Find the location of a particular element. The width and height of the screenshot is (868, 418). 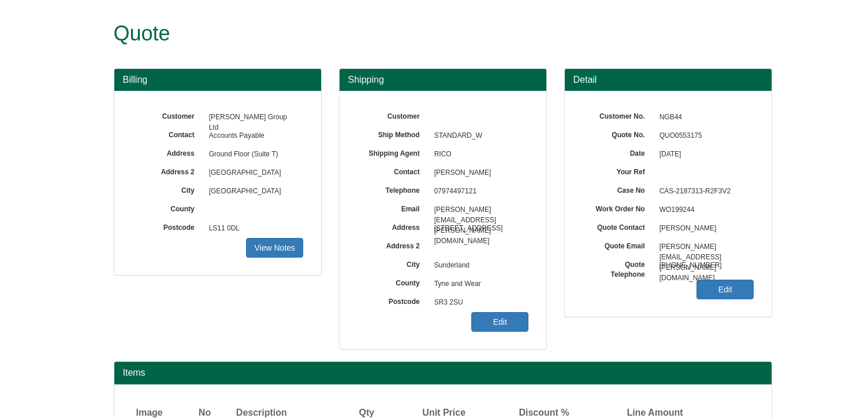

span: CAS-2187313-R2F3V2 is located at coordinates (704, 192).